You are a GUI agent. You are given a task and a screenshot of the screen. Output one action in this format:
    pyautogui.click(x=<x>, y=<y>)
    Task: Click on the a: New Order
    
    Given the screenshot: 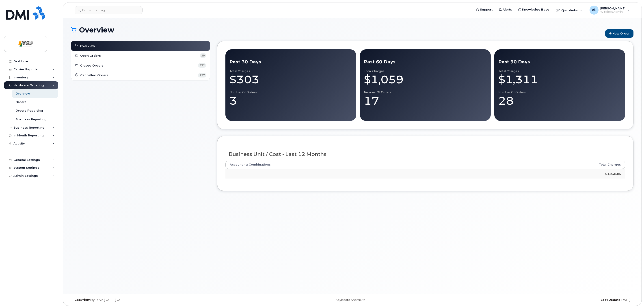 What is the action you would take?
    pyautogui.click(x=619, y=33)
    